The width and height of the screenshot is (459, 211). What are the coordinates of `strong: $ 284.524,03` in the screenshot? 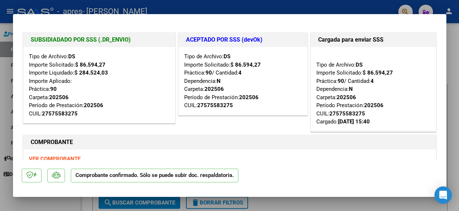 It's located at (91, 73).